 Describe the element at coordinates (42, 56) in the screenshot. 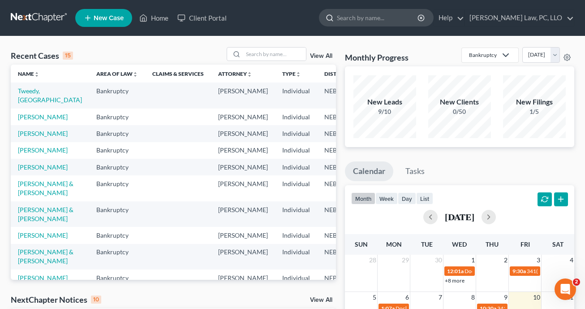

I see `div: Recent Cases` at that location.